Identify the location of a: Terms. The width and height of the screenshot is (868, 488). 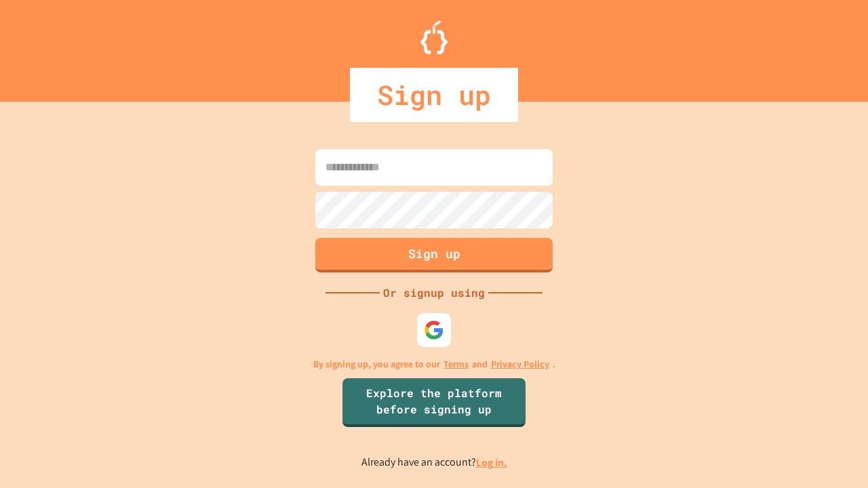
(455, 364).